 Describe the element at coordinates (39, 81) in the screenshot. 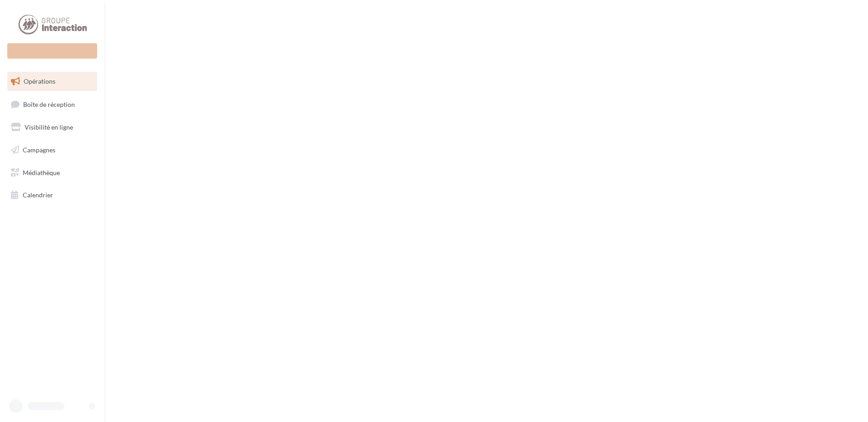

I see `span: Opérations` at that location.